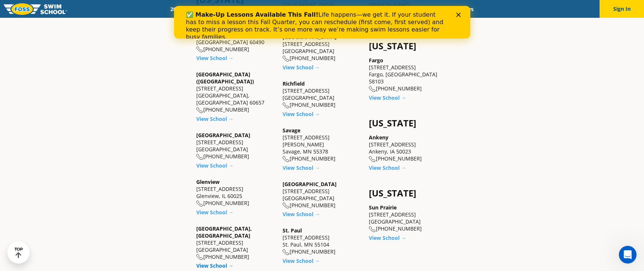 Image resolution: width=644 pixels, height=271 pixels. I want to click on a: Sun Prairie, so click(383, 207).